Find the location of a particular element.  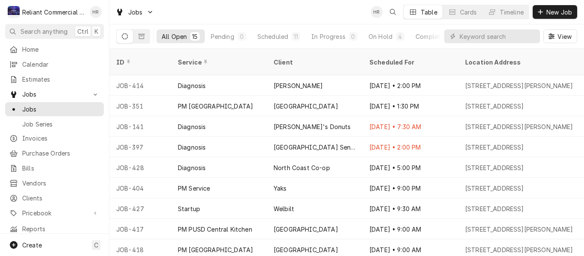

div: Startup is located at coordinates (189, 209).